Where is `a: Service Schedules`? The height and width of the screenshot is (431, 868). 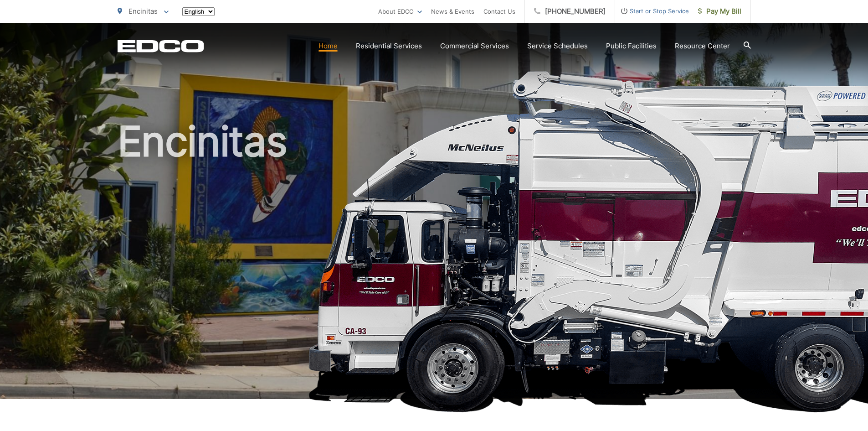
a: Service Schedules is located at coordinates (557, 46).